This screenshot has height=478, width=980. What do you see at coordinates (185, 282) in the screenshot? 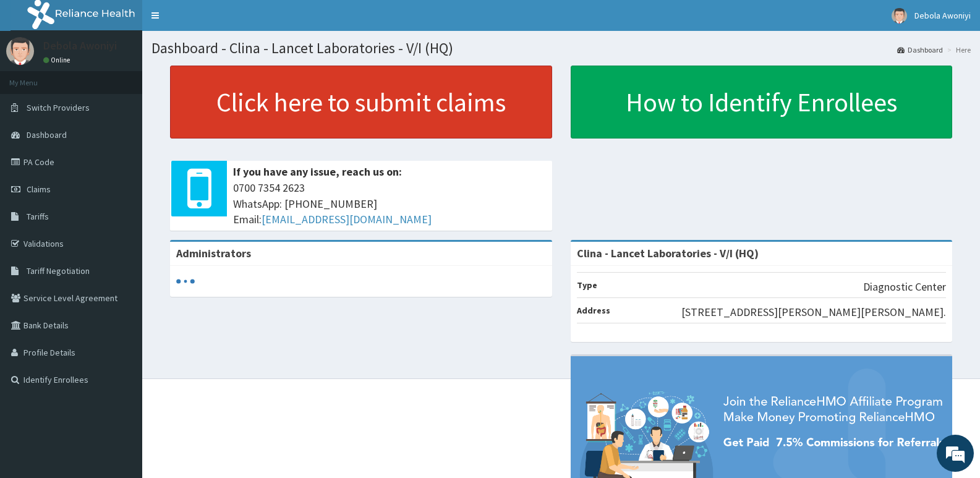
I see `svg: audio-loading` at bounding box center [185, 282].